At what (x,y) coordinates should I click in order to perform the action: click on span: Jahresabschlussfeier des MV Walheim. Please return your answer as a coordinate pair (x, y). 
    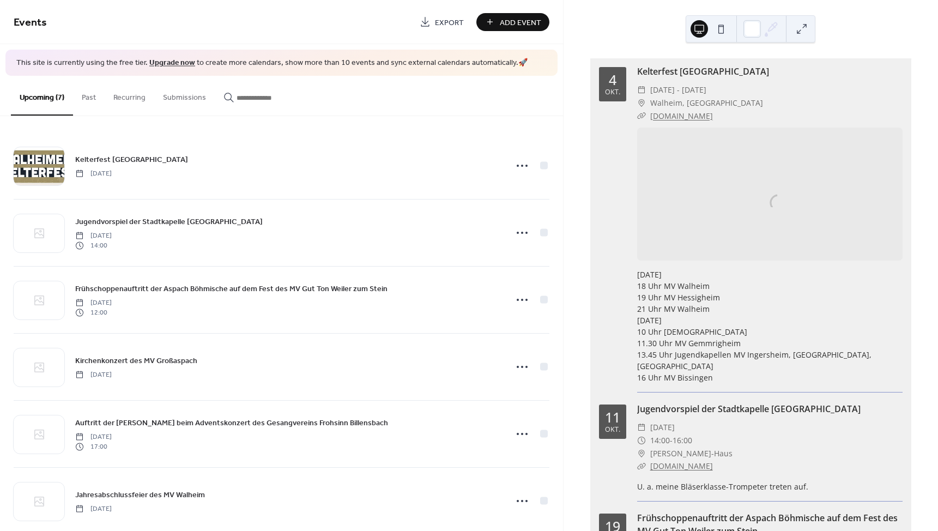
    Looking at the image, I should click on (140, 495).